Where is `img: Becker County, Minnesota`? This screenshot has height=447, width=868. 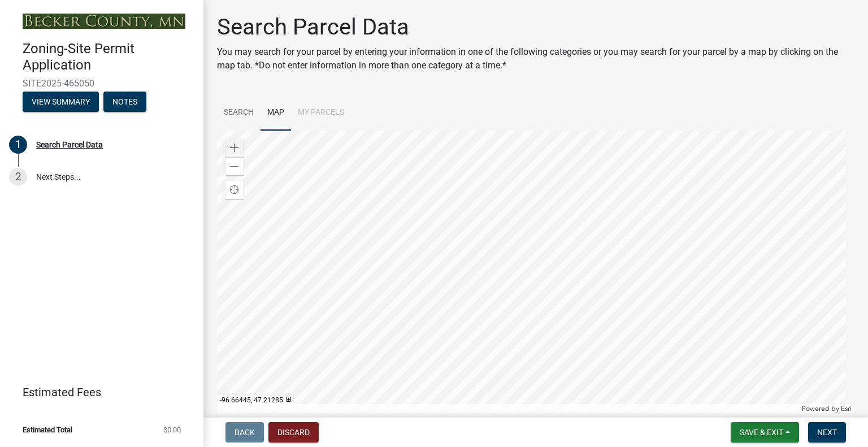 img: Becker County, Minnesota is located at coordinates (104, 21).